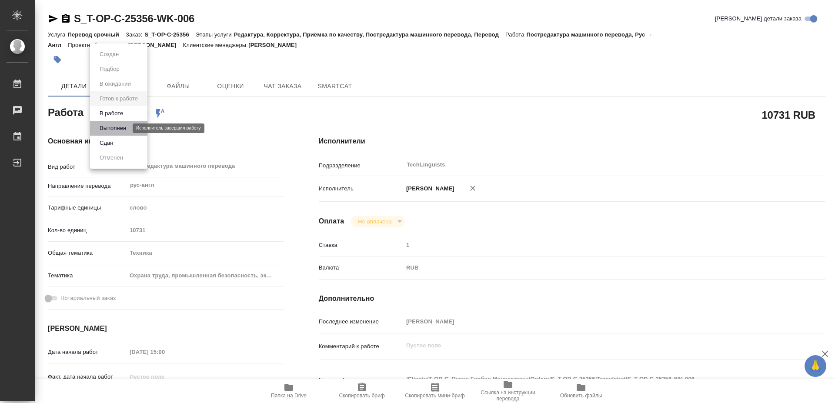 This screenshot has width=835, height=403. What do you see at coordinates (106, 143) in the screenshot?
I see `button: Сдан` at bounding box center [106, 143].